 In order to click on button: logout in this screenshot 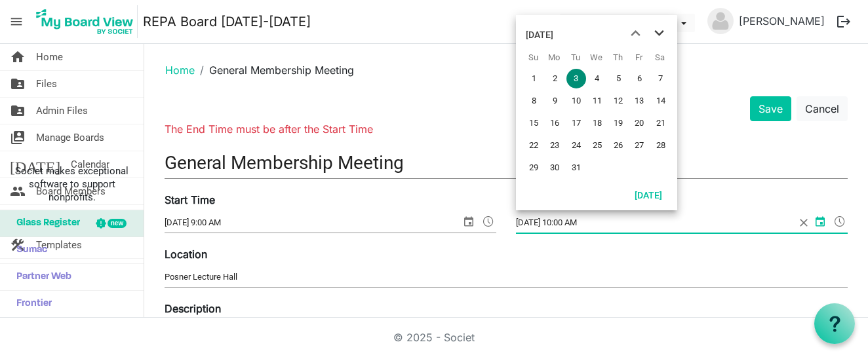, I will do `click(844, 21)`.